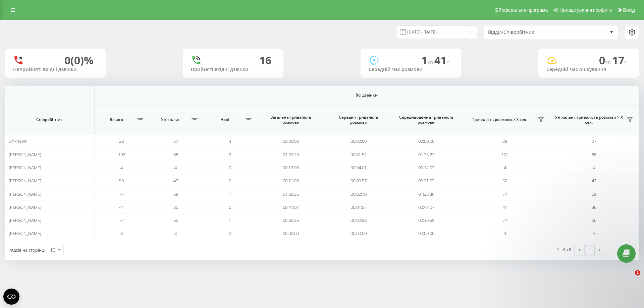 The height and width of the screenshot is (308, 644). I want to click on div: Неприйняті вхідні дзвінки, so click(55, 69).